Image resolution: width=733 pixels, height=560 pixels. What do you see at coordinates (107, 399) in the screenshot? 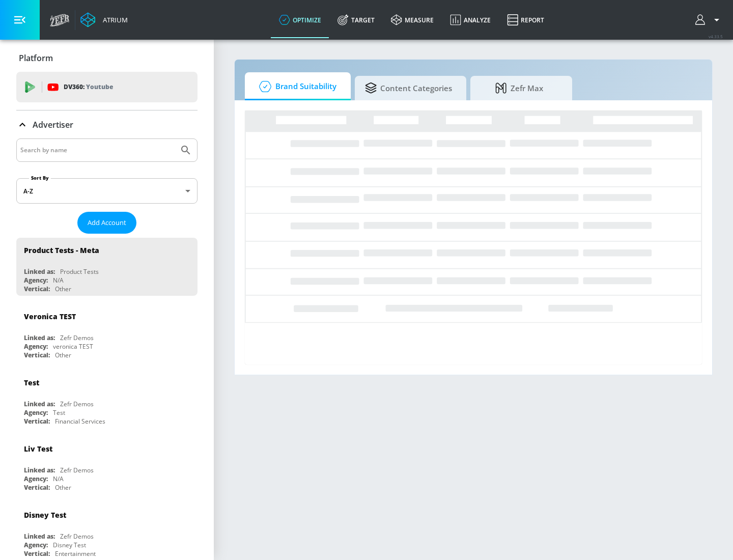
I see `div: TestLinked as:Zefr DemosAgency:TestVertical:Financial Services` at bounding box center [107, 399].